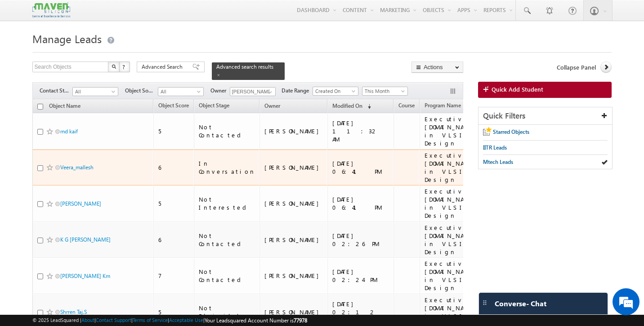 This screenshot has height=326, width=644. What do you see at coordinates (297, 91) in the screenshot?
I see `span: Date Range` at bounding box center [297, 91].